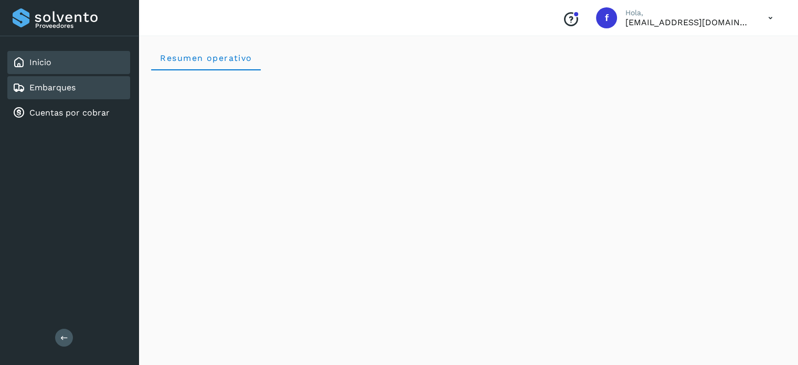 Image resolution: width=798 pixels, height=365 pixels. I want to click on div: Embarques, so click(69, 88).